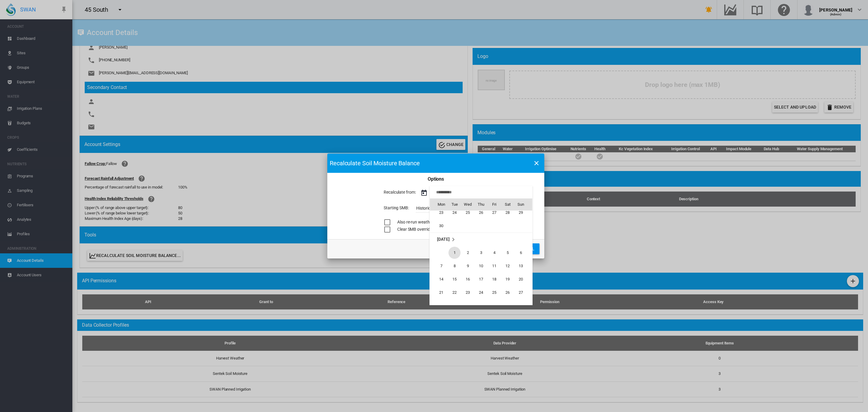 The height and width of the screenshot is (412, 868). Describe the element at coordinates (481, 266) in the screenshot. I see `tr: Week 2` at that location.